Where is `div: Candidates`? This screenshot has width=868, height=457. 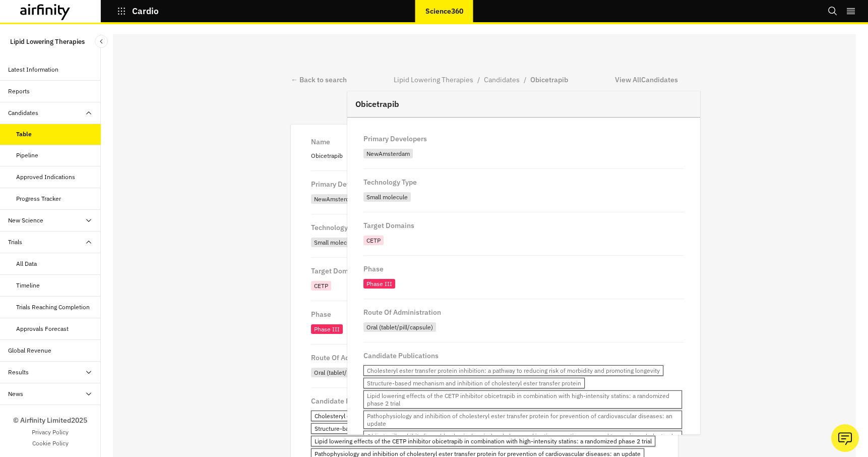
div: Candidates is located at coordinates (23, 113).